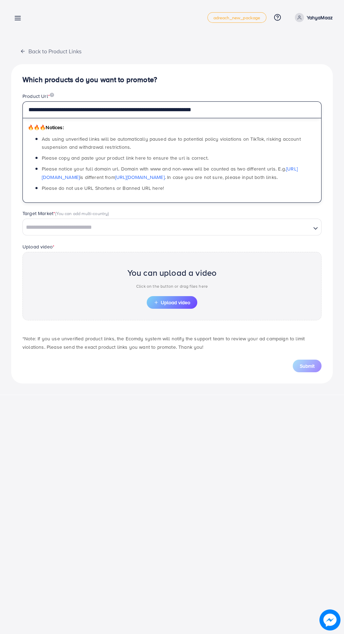  What do you see at coordinates (307, 366) in the screenshot?
I see `span: Submit` at bounding box center [307, 366].